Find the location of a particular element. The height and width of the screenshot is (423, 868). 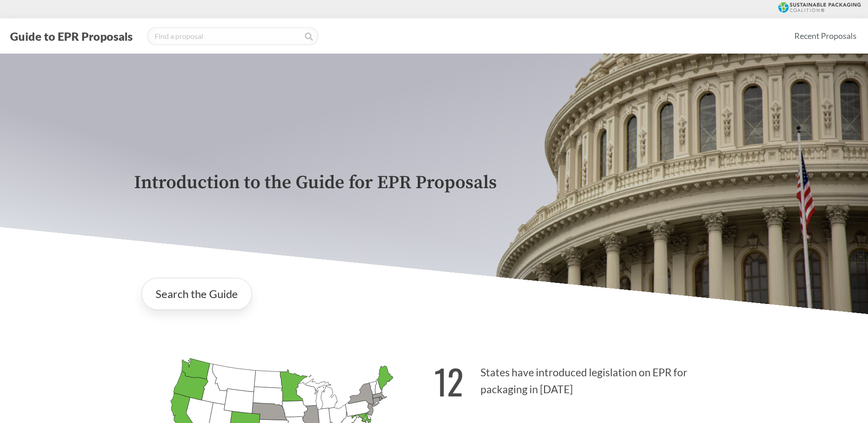

p: Introduction to the Guide for EPR Proposals is located at coordinates (434, 183).